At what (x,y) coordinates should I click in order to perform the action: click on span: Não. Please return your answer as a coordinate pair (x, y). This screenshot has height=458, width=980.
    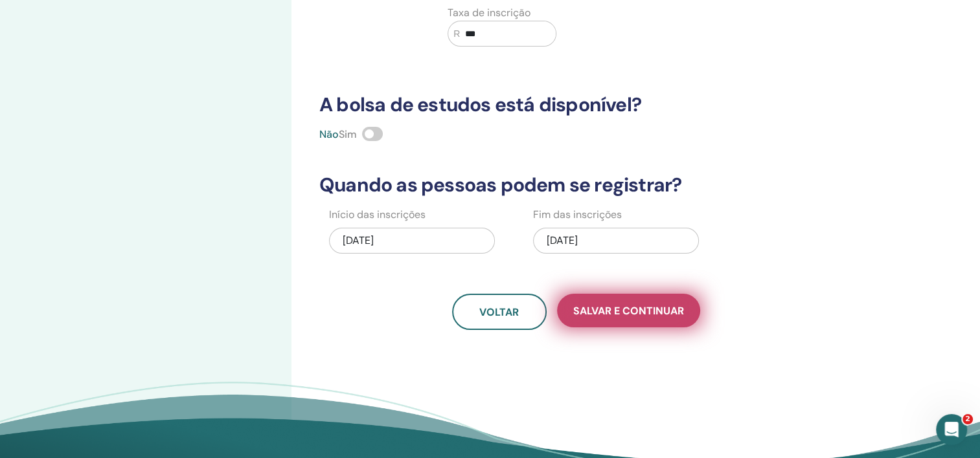
    Looking at the image, I should click on (329, 134).